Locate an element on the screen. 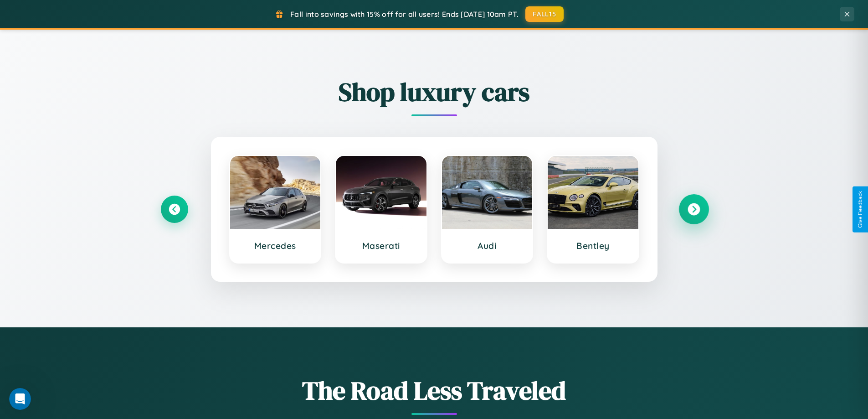  h2: Shop luxury cars is located at coordinates (434, 92).